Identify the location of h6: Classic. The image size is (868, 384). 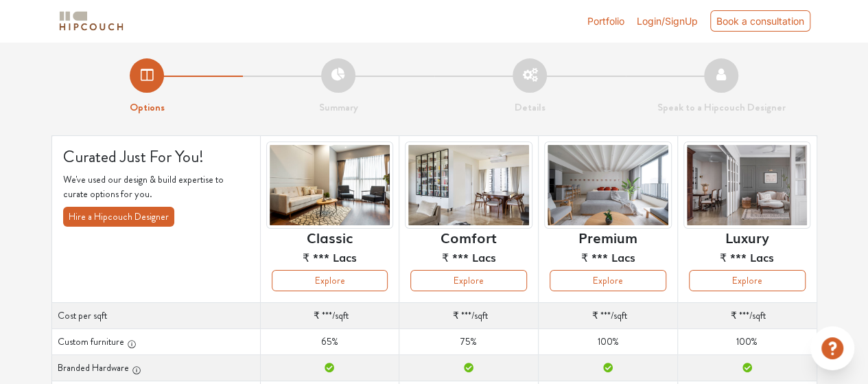
(329, 237).